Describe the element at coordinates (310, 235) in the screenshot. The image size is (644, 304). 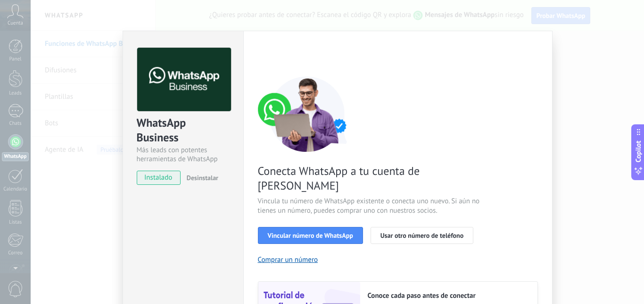
I see `button: Vincular número de WhatsApp` at that location.